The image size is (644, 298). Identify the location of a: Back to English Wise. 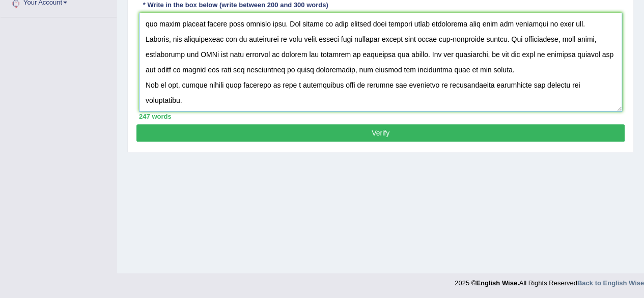
(611, 283).